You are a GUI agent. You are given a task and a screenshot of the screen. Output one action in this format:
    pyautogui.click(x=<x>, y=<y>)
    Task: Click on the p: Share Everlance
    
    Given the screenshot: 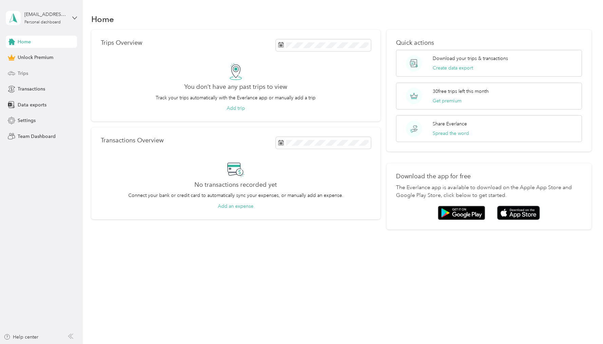 What is the action you would take?
    pyautogui.click(x=450, y=124)
    